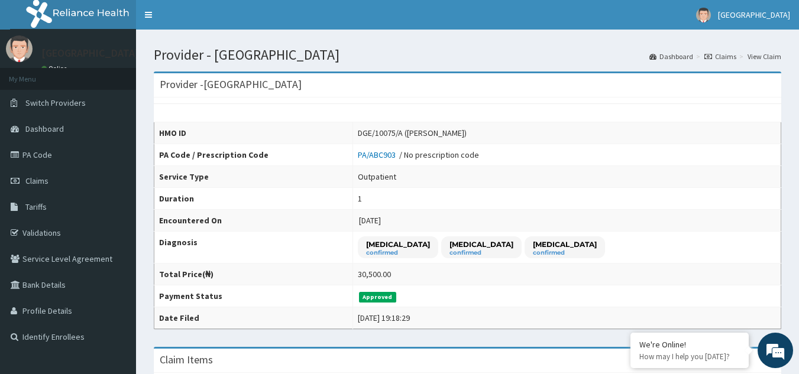  I want to click on a: Online, so click(56, 69).